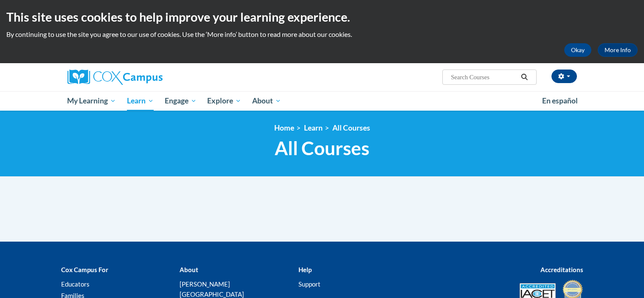 The width and height of the screenshot is (644, 298). I want to click on span: Explore, so click(224, 101).